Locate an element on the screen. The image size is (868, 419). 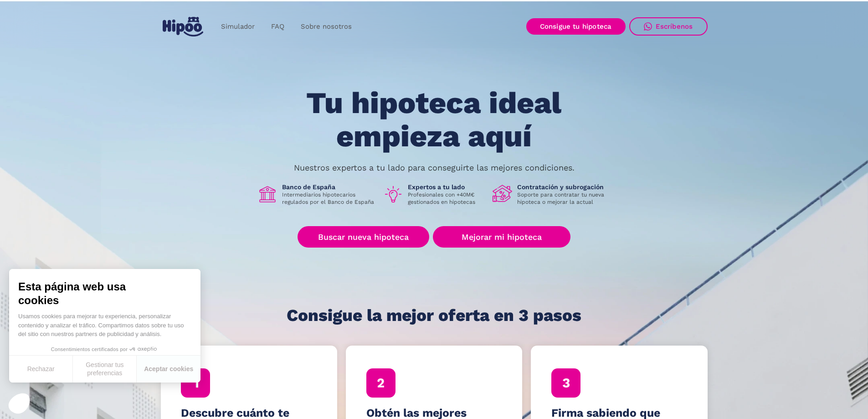
p: Soporte para contratar tu nueva hipoteca o mejorar la actual is located at coordinates (564, 198).